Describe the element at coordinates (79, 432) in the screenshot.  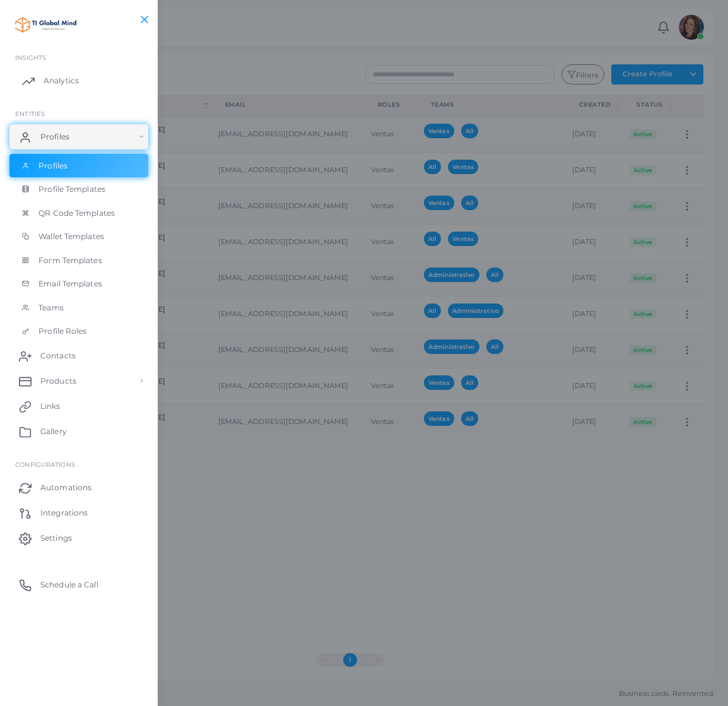
I see `a: Gallery` at that location.